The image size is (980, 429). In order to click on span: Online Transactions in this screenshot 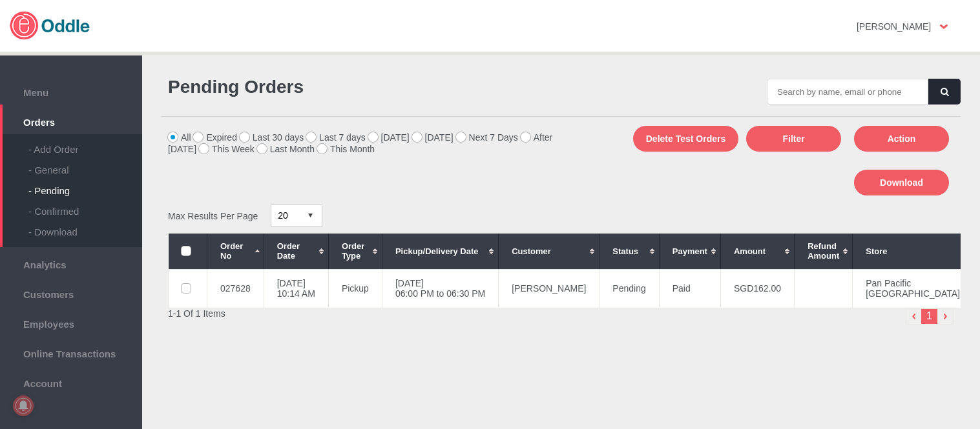, I will do `click(71, 353)`.